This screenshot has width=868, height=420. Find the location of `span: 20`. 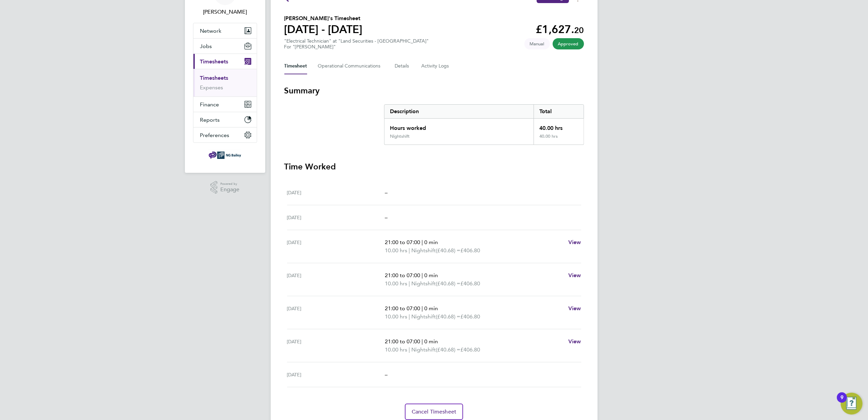

span: 20 is located at coordinates (580, 30).